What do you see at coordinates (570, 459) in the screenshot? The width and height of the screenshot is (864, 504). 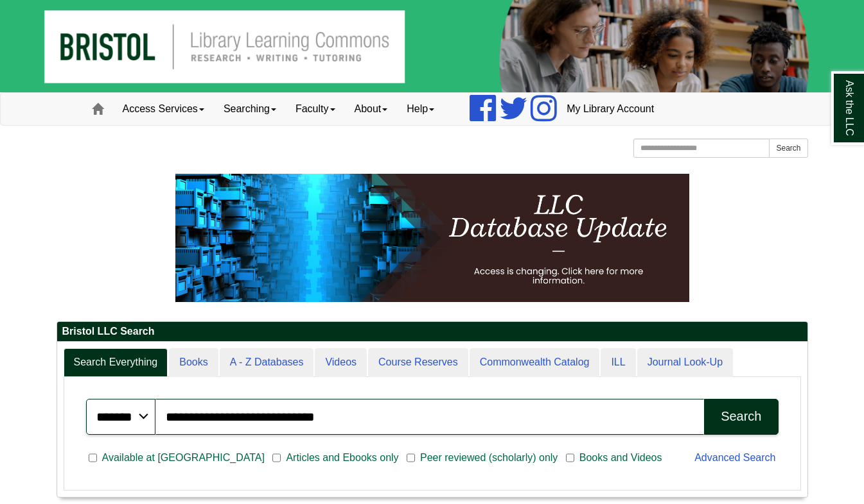 I see `input: Books and Videos` at bounding box center [570, 459].